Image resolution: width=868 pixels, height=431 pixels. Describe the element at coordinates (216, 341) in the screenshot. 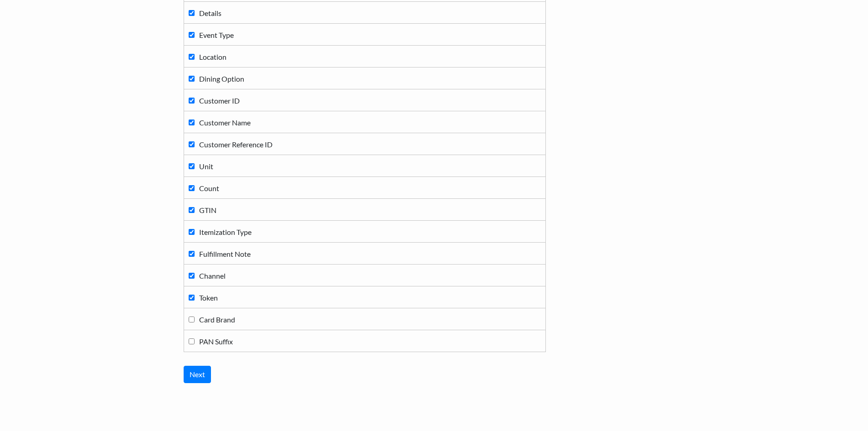

I see `span: PAN Suffix` at that location.